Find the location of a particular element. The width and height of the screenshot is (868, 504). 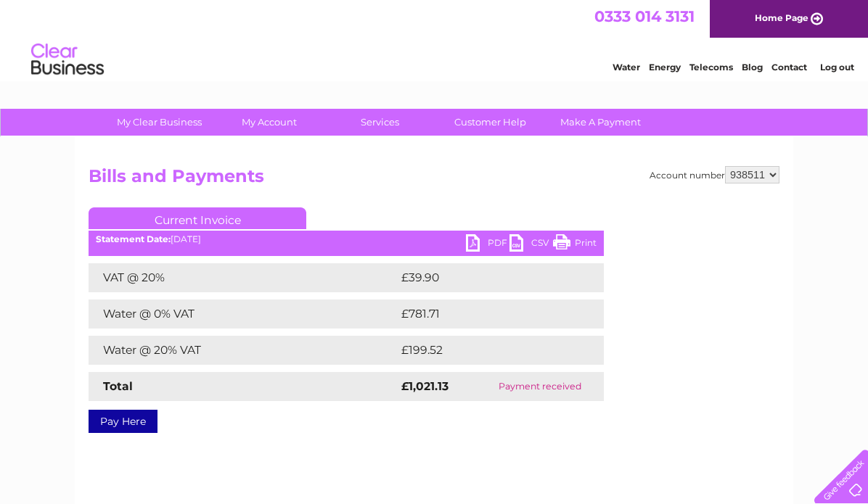

a: 0333 014 3131 is located at coordinates (645, 16).